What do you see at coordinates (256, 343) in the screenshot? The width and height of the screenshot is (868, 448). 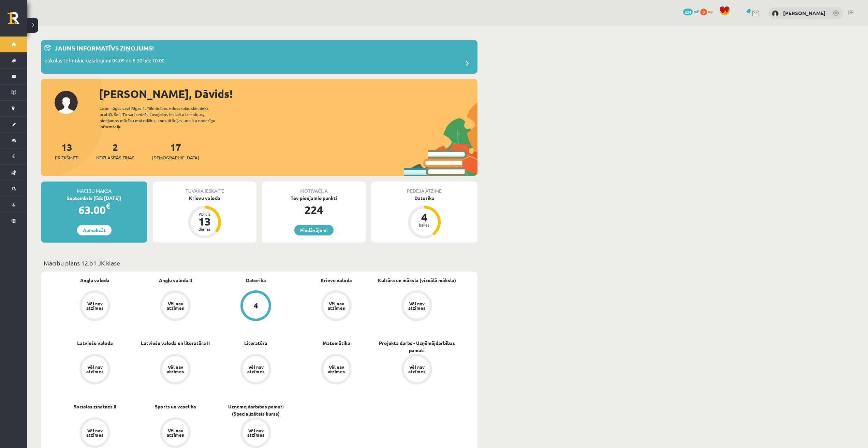 I see `a: Literatūra` at bounding box center [256, 343].